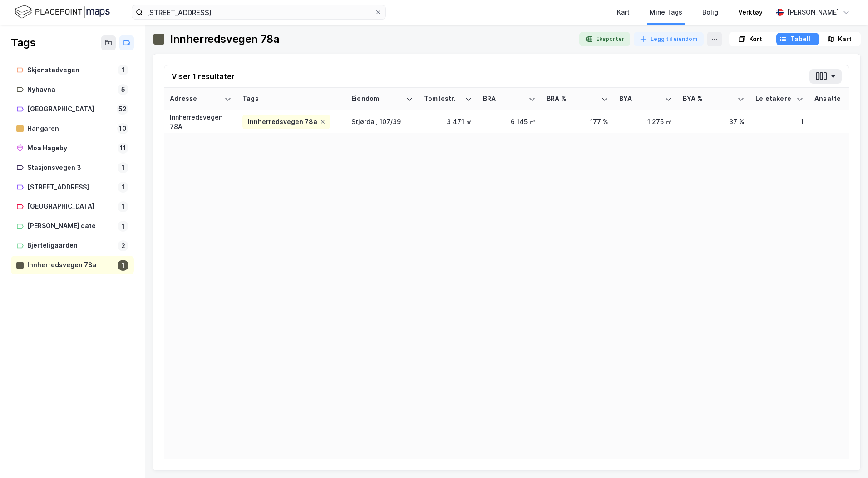 This screenshot has height=478, width=868. Describe the element at coordinates (72, 264) in the screenshot. I see `a: Innherredsvegen 78a1` at that location.